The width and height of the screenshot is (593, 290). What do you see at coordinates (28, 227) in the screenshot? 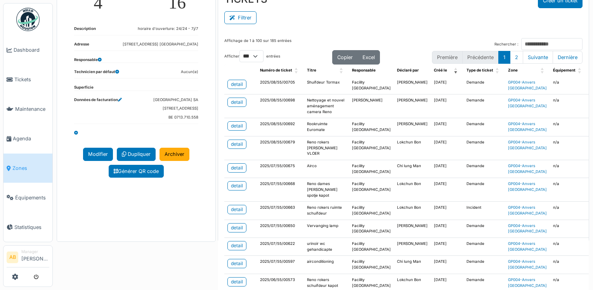
I see `a: Statistiques` at bounding box center [28, 227].